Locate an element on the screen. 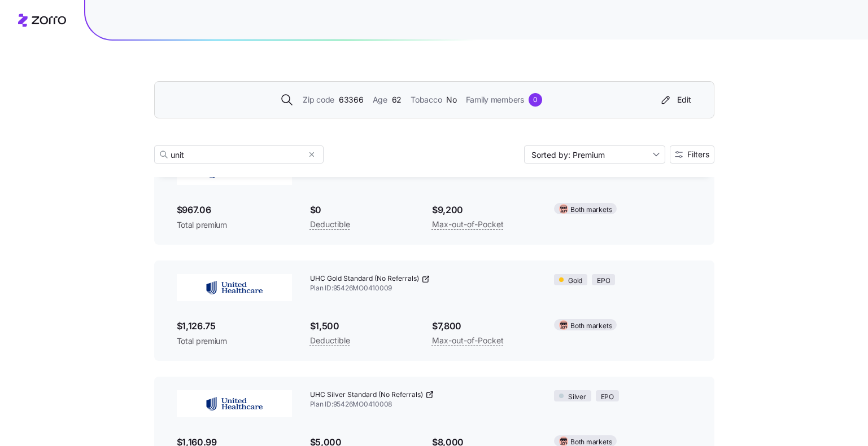  span: UHC Silver Standard (No Referrals) is located at coordinates (366, 395).